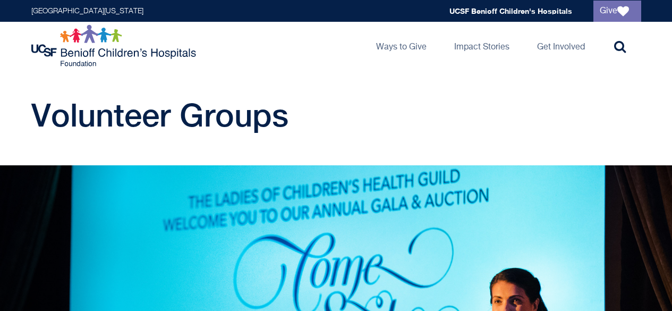 The image size is (672, 311). Describe the element at coordinates (482, 46) in the screenshot. I see `a: Impact Stories` at that location.